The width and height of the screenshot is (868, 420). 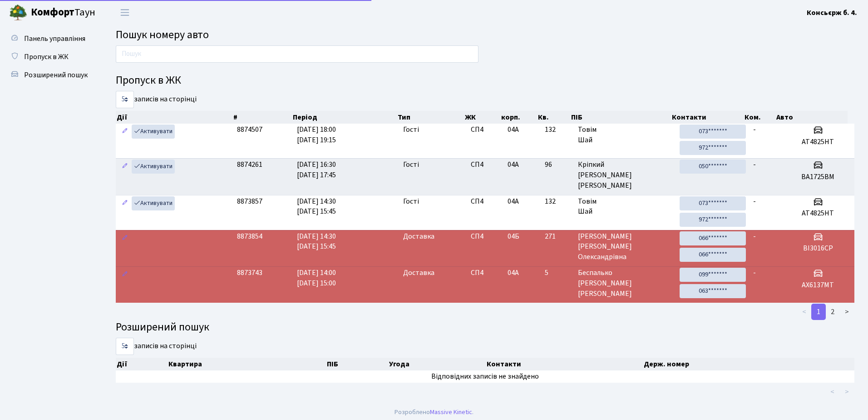 I want to click on img: logo.png, so click(x=18, y=13).